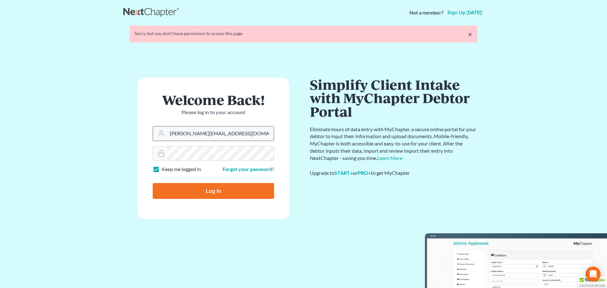  Describe the element at coordinates (213, 112) in the screenshot. I see `p: Please log in to your account` at that location.